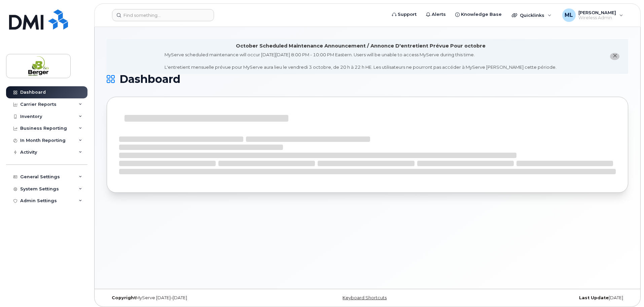  What do you see at coordinates (594, 297) in the screenshot?
I see `strong: Last Update` at bounding box center [594, 297].